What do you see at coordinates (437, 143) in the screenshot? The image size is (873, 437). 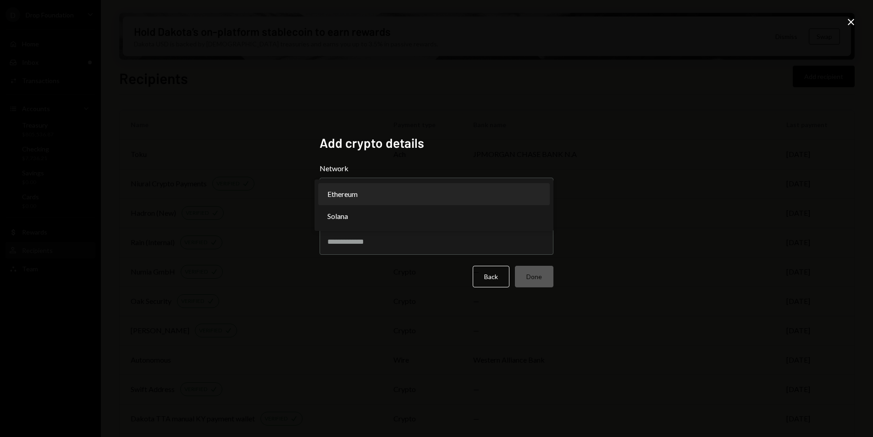 I see `h2: Add crypto details` at bounding box center [437, 143].